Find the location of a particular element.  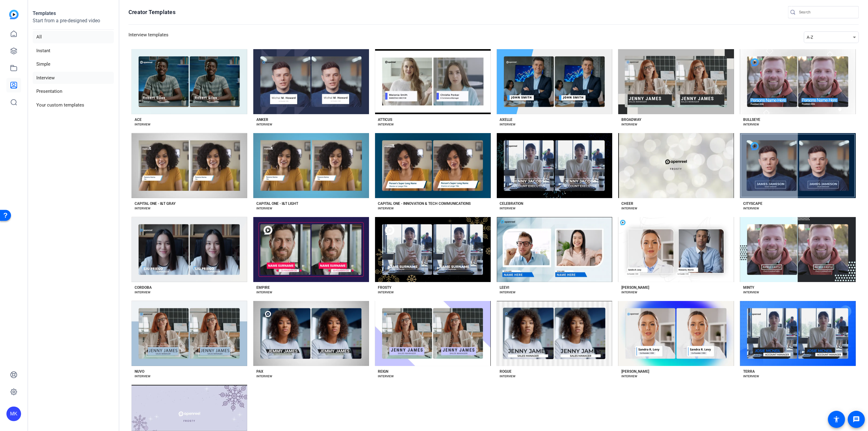

span: A-Z is located at coordinates (810, 37).